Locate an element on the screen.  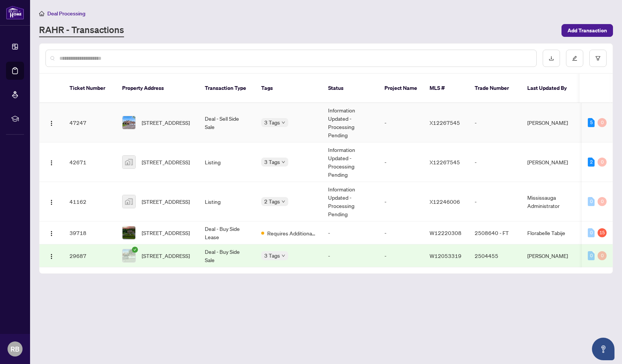
td: 2504455 is located at coordinates (495, 256).